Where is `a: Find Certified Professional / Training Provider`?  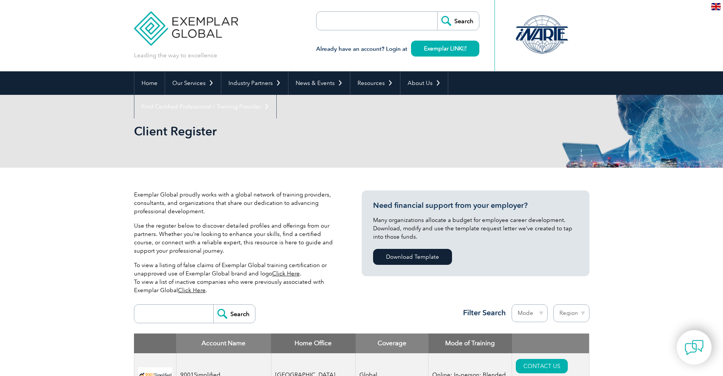
a: Find Certified Professional / Training Provider is located at coordinates (205, 107).